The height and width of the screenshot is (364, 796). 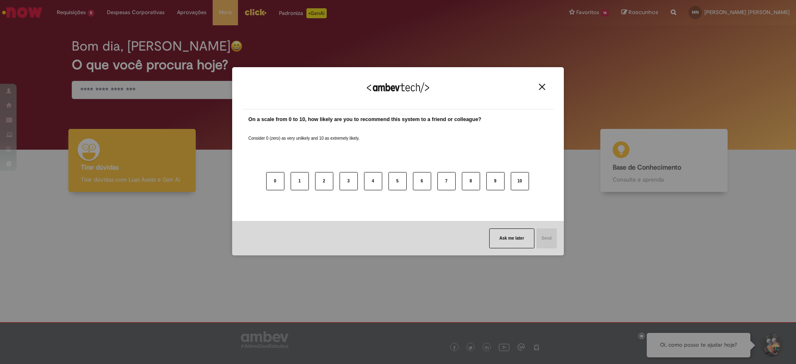 What do you see at coordinates (365, 119) in the screenshot?
I see `label: On a scale from 0 to 10, how likely are you to recommend this system to a friend or colleague?` at bounding box center [365, 119].